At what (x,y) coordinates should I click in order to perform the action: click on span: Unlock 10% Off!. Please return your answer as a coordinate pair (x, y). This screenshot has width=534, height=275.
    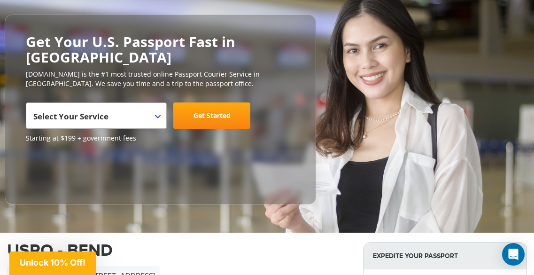
    Looking at the image, I should click on (53, 262).